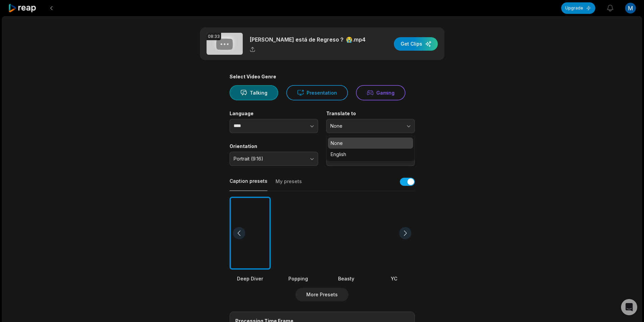 This screenshot has width=644, height=322. Describe the element at coordinates (416, 44) in the screenshot. I see `button: Get Clips` at that location.